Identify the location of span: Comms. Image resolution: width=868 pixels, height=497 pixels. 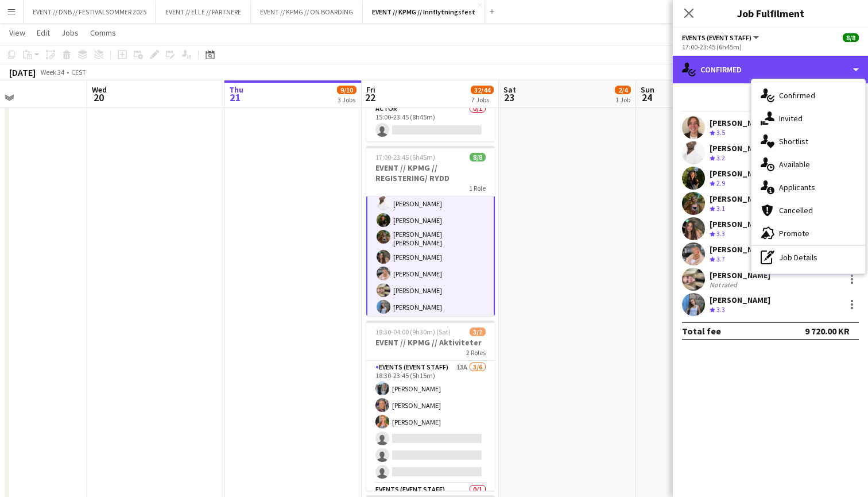
(102, 33).